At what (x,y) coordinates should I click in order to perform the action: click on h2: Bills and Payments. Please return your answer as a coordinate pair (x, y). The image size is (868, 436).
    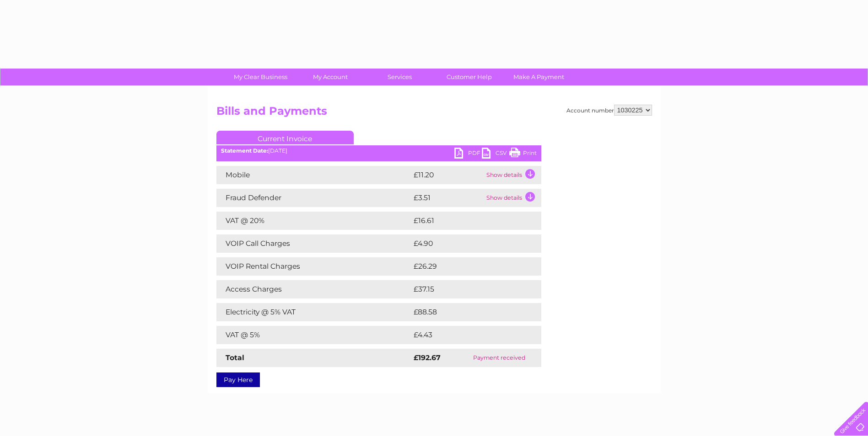
    Looking at the image, I should click on (434, 113).